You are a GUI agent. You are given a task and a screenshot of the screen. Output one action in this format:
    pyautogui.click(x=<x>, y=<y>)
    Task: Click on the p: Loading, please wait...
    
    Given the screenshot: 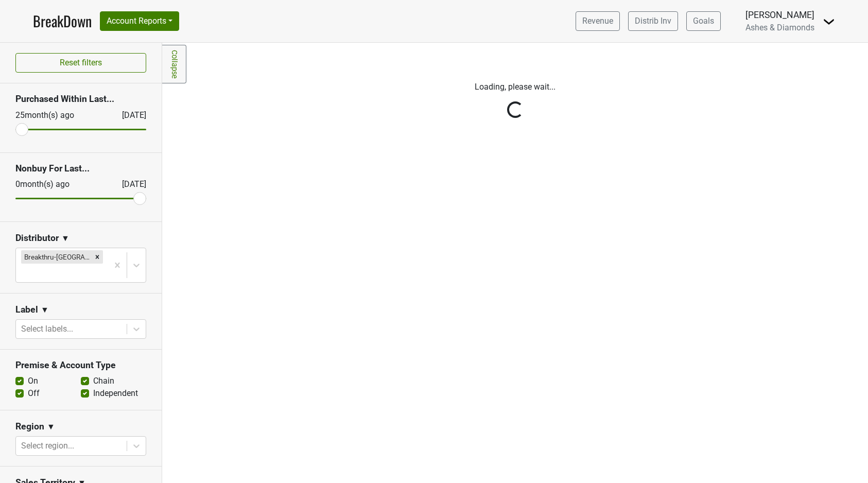 What is the action you would take?
    pyautogui.click(x=516, y=87)
    